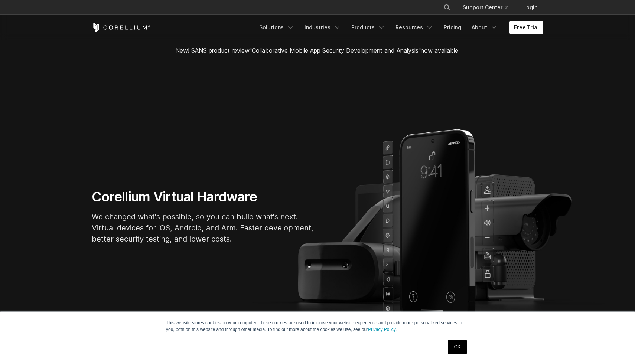 The image size is (635, 364). What do you see at coordinates (485, 7) in the screenshot?
I see `a: Support Center` at bounding box center [485, 7].